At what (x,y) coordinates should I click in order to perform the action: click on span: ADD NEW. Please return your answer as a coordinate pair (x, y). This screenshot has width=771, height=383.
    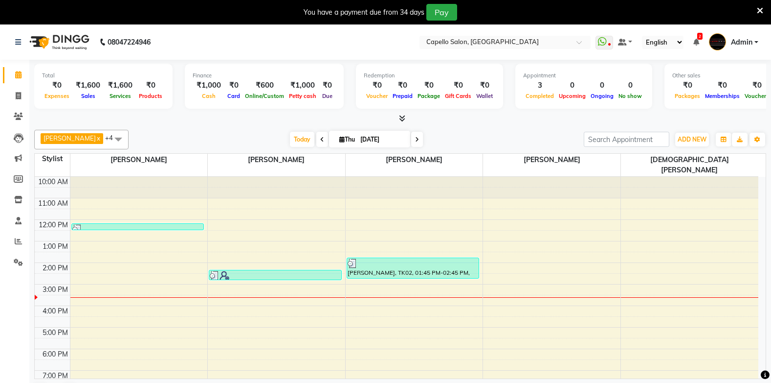
    Looking at the image, I should click on (692, 139).